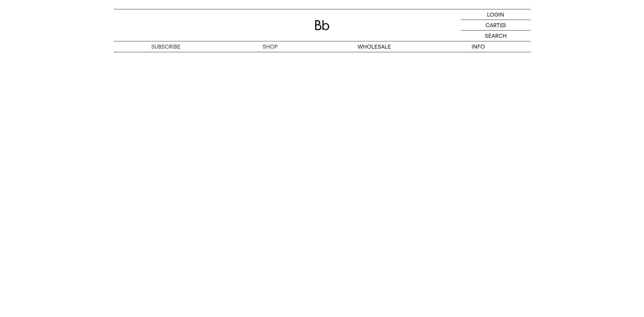 The width and height of the screenshot is (644, 317). Describe the element at coordinates (166, 46) in the screenshot. I see `a: SUBSCRIBE` at that location.